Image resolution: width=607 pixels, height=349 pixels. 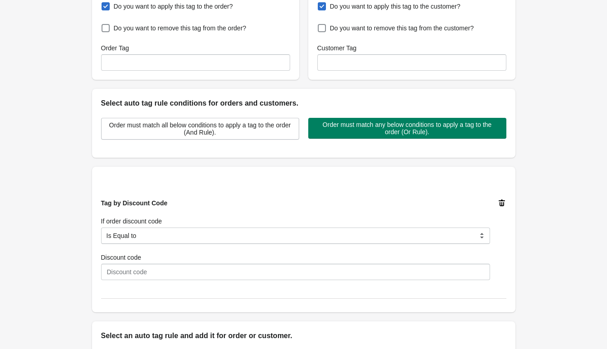 I want to click on label: If order discount code, so click(x=131, y=221).